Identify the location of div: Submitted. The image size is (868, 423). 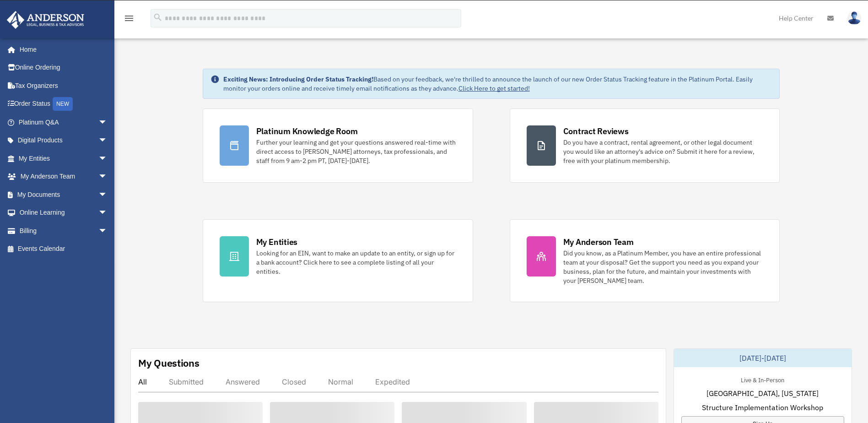
(186, 382).